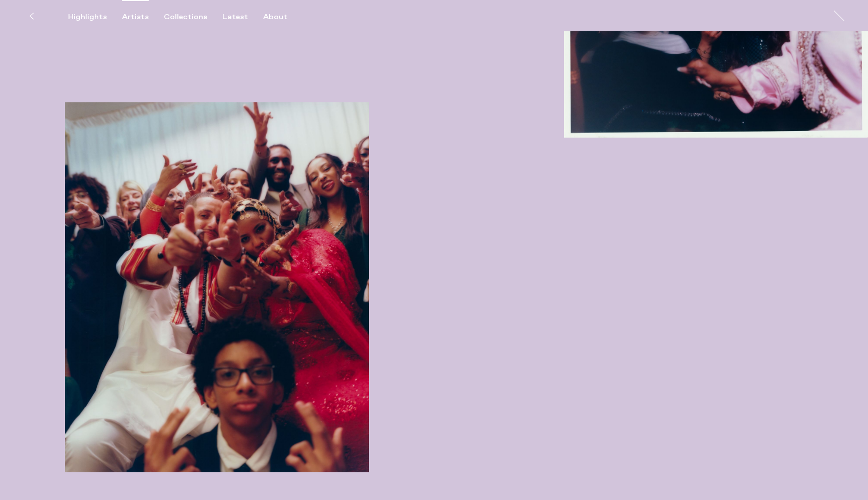 The height and width of the screenshot is (500, 868). What do you see at coordinates (87, 17) in the screenshot?
I see `div: Highlights` at bounding box center [87, 17].